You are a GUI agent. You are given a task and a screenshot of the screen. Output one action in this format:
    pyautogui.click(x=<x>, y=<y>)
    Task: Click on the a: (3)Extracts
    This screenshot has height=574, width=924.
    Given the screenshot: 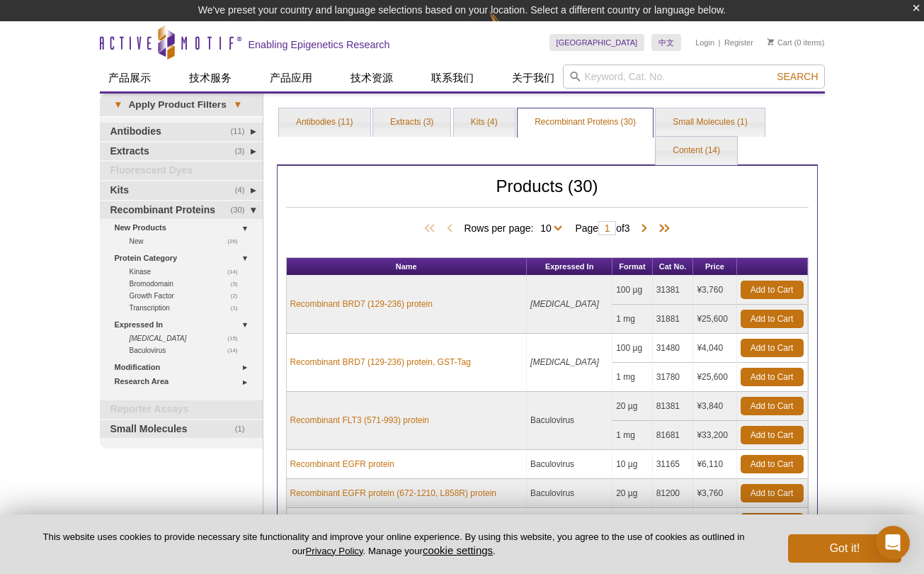 What is the action you would take?
    pyautogui.click(x=181, y=151)
    